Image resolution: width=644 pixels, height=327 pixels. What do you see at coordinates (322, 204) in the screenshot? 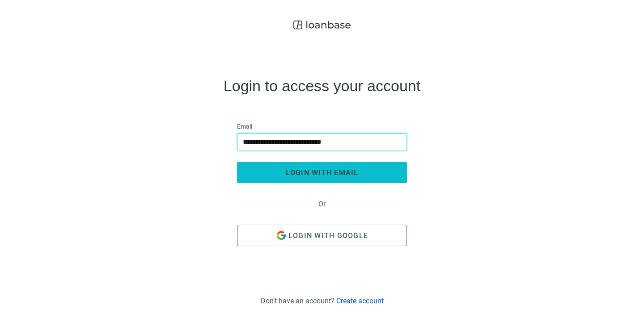
I see `span: Or` at bounding box center [322, 204].